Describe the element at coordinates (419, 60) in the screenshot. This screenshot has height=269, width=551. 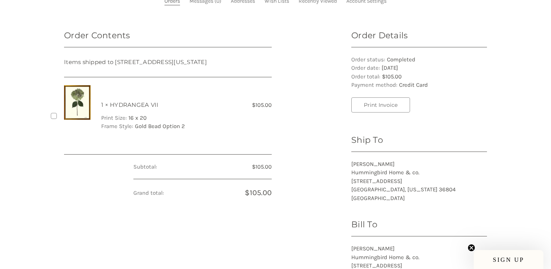
I see `dd: Completed` at that location.